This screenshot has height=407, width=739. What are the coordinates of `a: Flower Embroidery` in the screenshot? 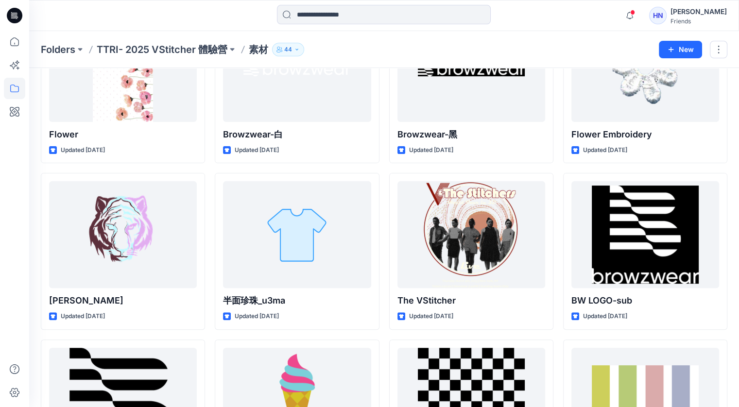 It's located at (645, 68).